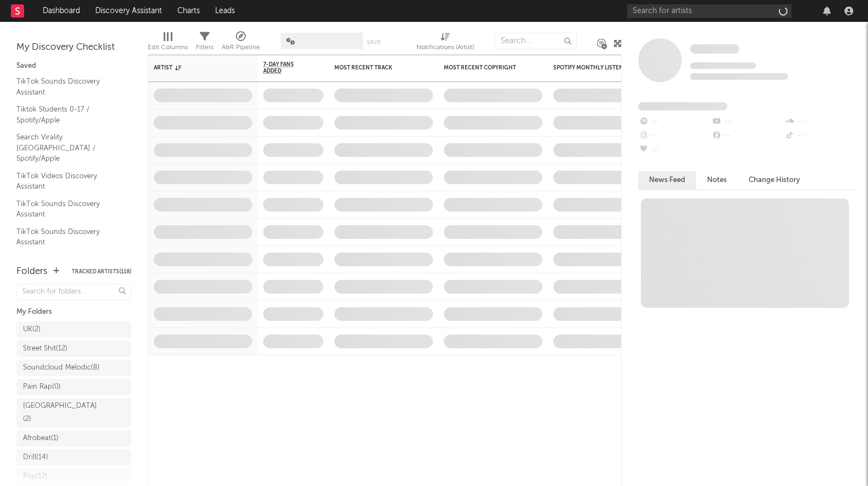 The height and width of the screenshot is (486, 868). What do you see at coordinates (715, 49) in the screenshot?
I see `a: Some Artist` at bounding box center [715, 49].